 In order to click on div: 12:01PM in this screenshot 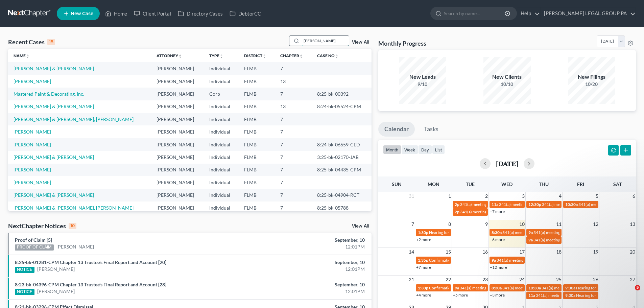, I will do `click(309, 292)`.